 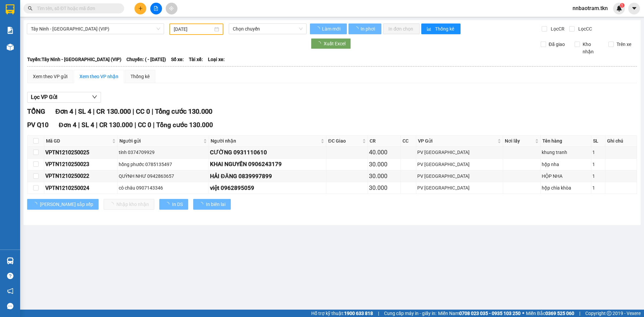 I want to click on div: QUỲNH NHƯ 0942863657, so click(x=163, y=176).